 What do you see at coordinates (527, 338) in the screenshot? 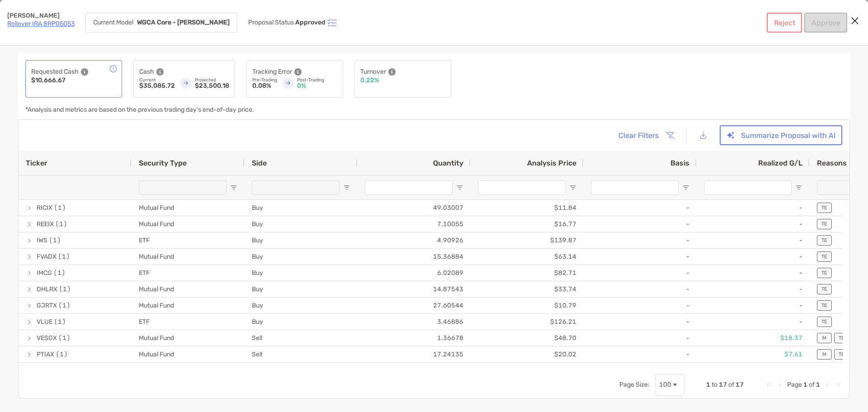
I see `div: $48.70` at bounding box center [527, 338].